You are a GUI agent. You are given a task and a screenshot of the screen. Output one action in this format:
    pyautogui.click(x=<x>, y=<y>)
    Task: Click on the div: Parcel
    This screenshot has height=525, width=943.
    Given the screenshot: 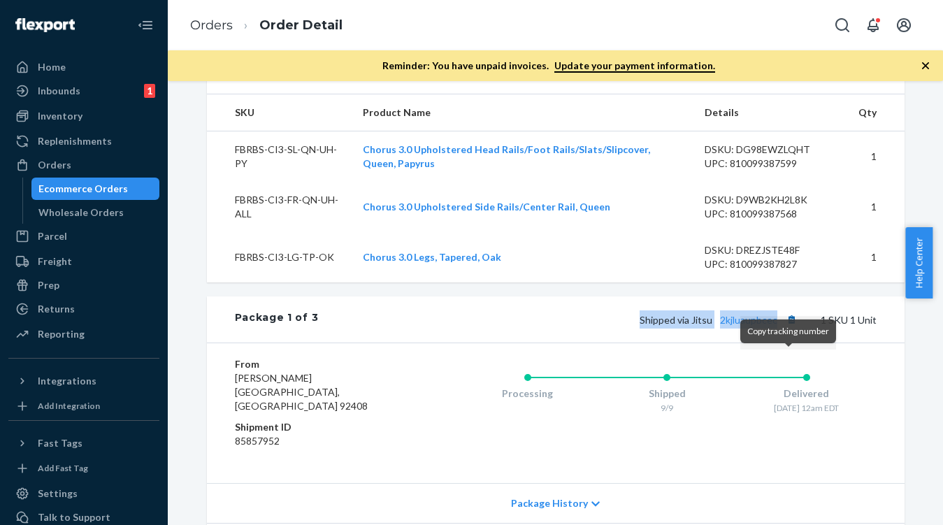 What is the action you would take?
    pyautogui.click(x=52, y=236)
    